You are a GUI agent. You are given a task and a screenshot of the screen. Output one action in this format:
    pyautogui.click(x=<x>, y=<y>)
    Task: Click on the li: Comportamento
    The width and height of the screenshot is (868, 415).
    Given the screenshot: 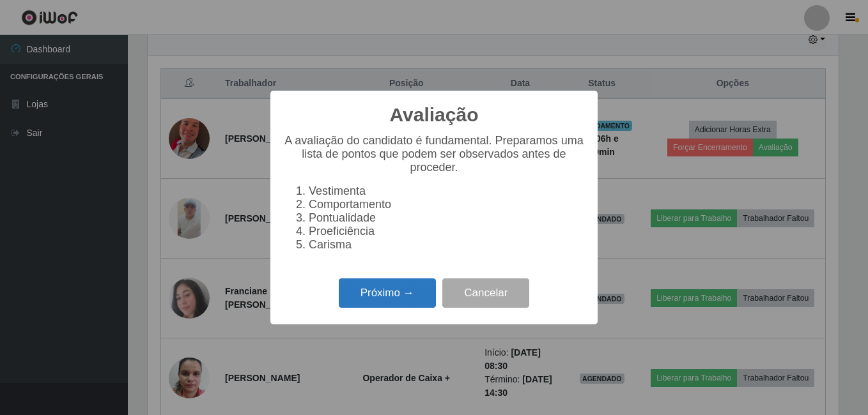 What is the action you would take?
    pyautogui.click(x=447, y=205)
    